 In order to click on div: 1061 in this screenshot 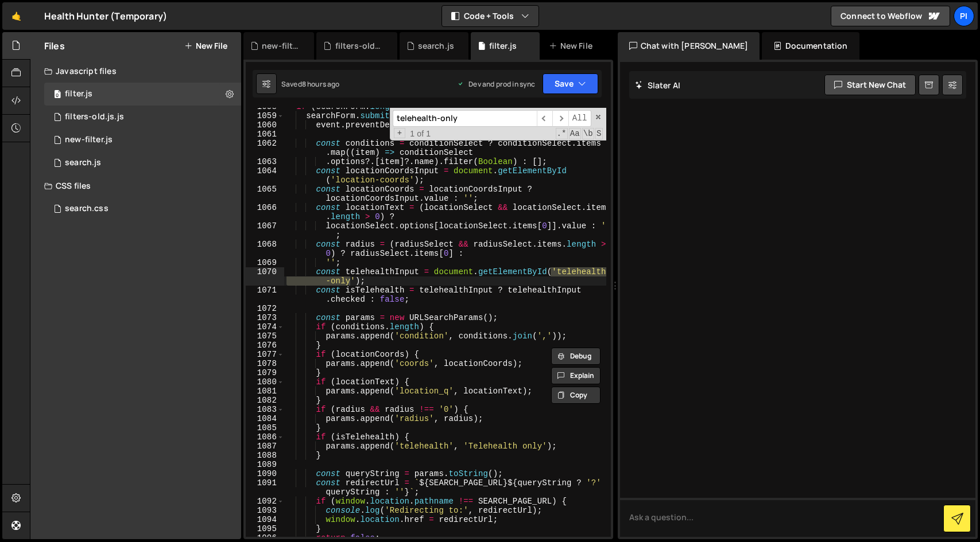, I will do `click(265, 134)`.